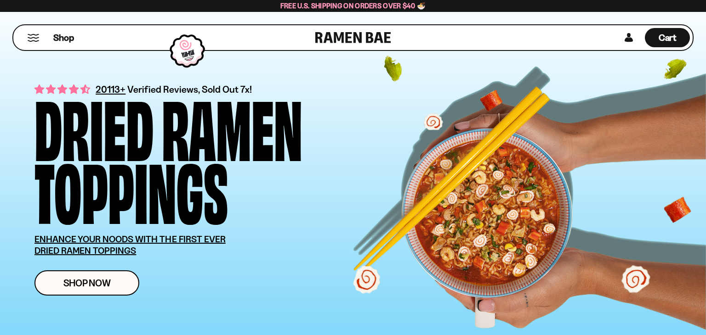  What do you see at coordinates (131, 188) in the screenshot?
I see `div: Toppings` at bounding box center [131, 188].